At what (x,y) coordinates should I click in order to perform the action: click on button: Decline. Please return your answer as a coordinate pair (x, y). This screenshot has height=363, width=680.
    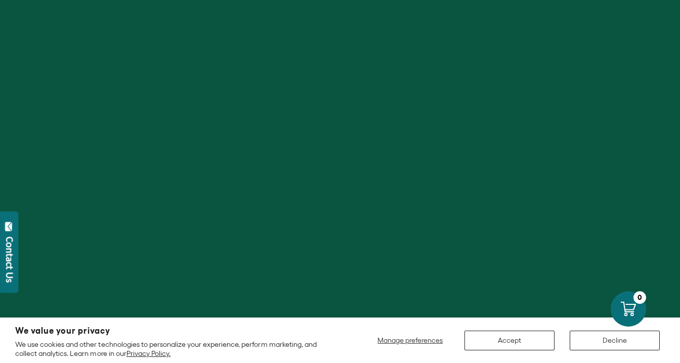
    Looking at the image, I should click on (615, 341).